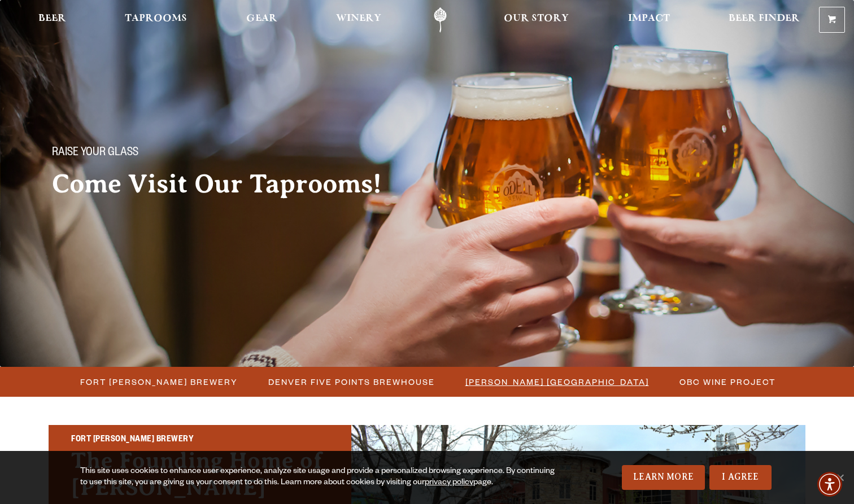 Image resolution: width=854 pixels, height=504 pixels. What do you see at coordinates (663, 478) in the screenshot?
I see `a: Learn More` at bounding box center [663, 478].